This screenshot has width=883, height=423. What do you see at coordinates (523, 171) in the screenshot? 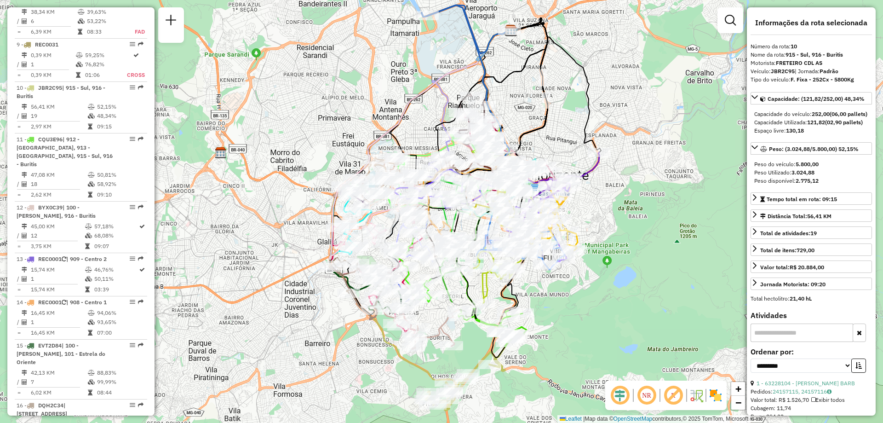
I see `div: Atividade não roteirizada - BAR E RESTAURANTE PA` at bounding box center [523, 171].